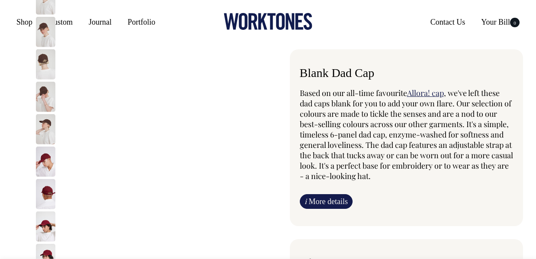 The width and height of the screenshot is (536, 259). Describe the element at coordinates (500, 22) in the screenshot. I see `a: Your Bill0` at that location.